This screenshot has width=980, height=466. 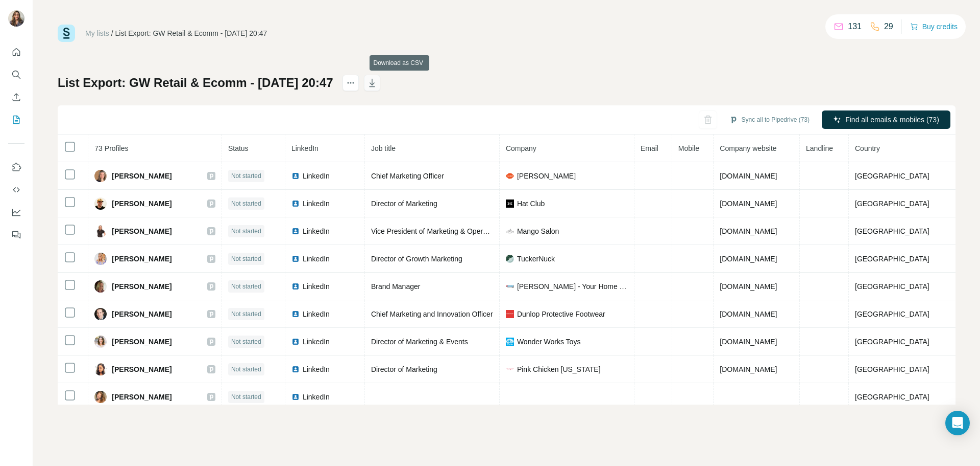 What do you see at coordinates (561, 314) in the screenshot?
I see `span: Dunlop Protective Footwear` at bounding box center [561, 314].